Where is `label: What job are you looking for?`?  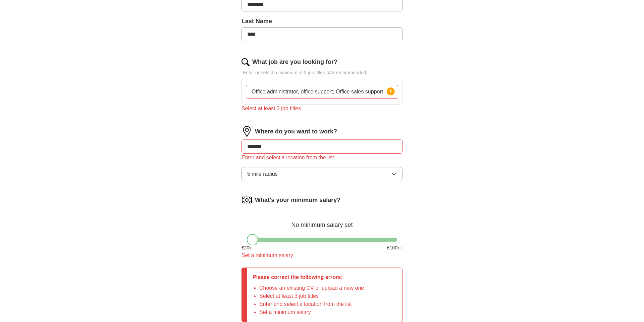
label: What job are you looking for? is located at coordinates (295, 62).